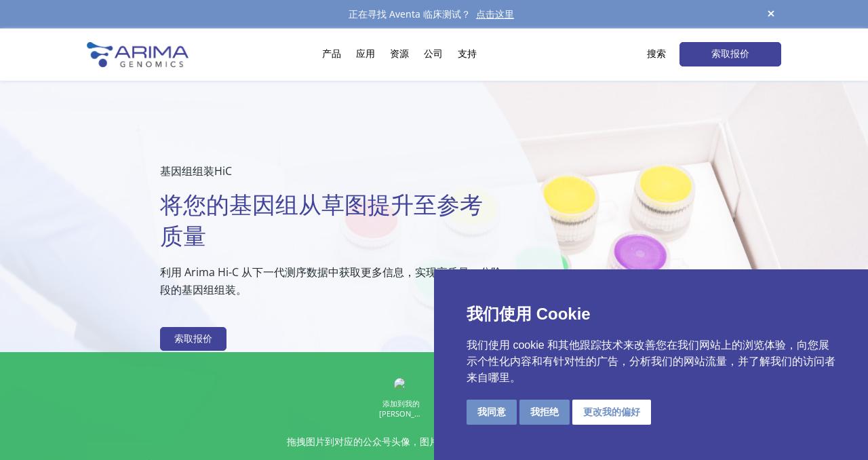  Describe the element at coordinates (410, 14) in the screenshot. I see `font: 正在寻找 Aventa 临床测试？` at that location.